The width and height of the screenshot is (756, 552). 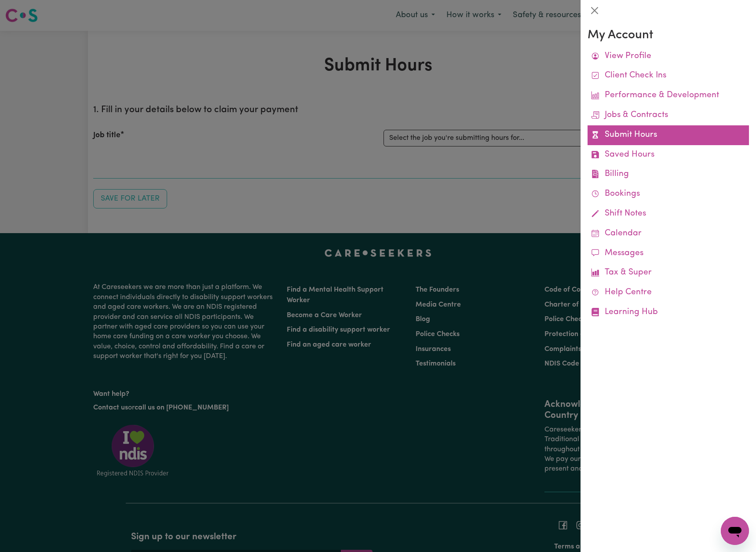 What do you see at coordinates (667, 154) in the screenshot?
I see `a: Saved Hours` at bounding box center [667, 154].